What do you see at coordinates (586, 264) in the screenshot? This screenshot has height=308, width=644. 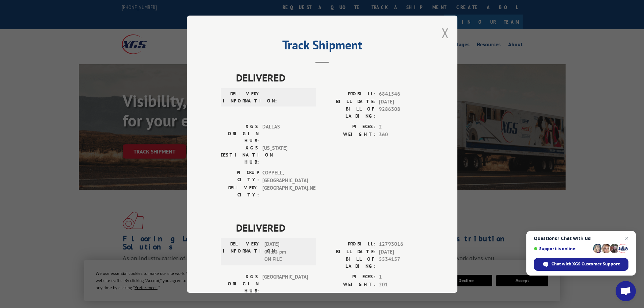 I see `span: Chat with XGS Customer Support` at bounding box center [586, 264].